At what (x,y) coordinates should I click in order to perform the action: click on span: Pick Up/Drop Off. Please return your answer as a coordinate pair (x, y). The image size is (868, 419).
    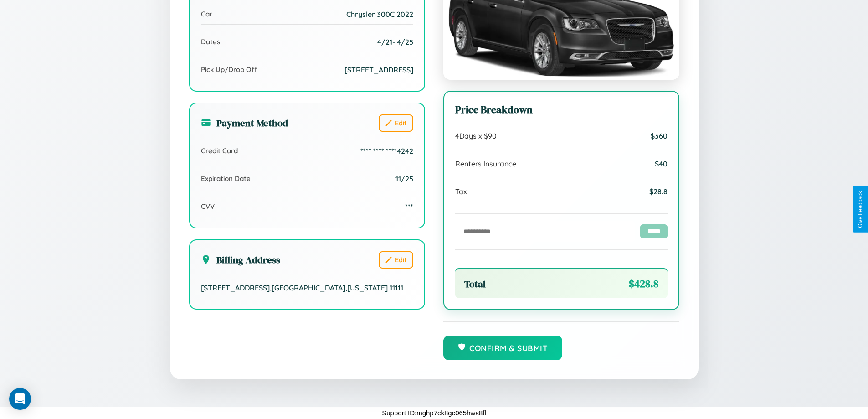
    Looking at the image, I should click on (229, 70).